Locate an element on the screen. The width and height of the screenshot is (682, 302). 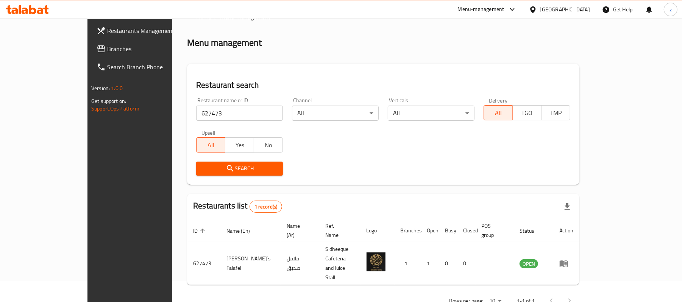
th: Branches is located at coordinates (408, 231).